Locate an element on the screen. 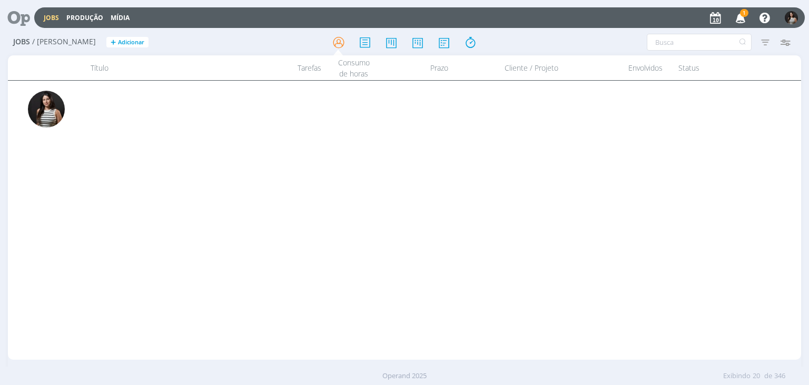 The image size is (809, 385). button: 1 is located at coordinates (740, 18).